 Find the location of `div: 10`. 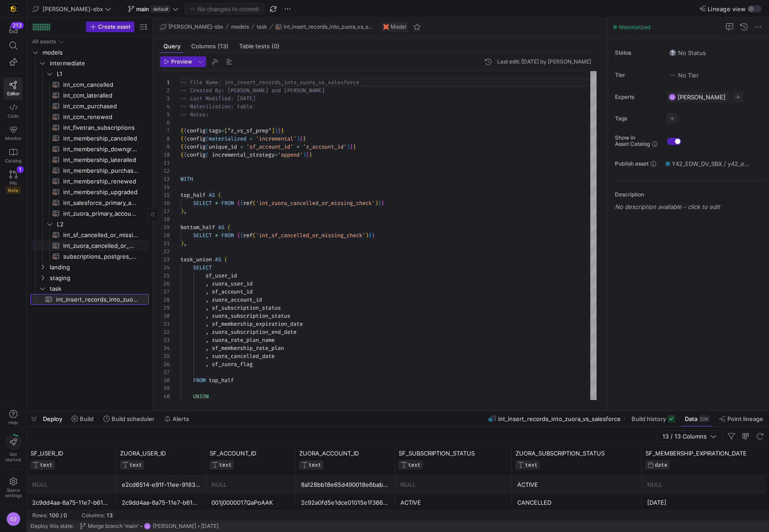

div: 10 is located at coordinates (165, 155).